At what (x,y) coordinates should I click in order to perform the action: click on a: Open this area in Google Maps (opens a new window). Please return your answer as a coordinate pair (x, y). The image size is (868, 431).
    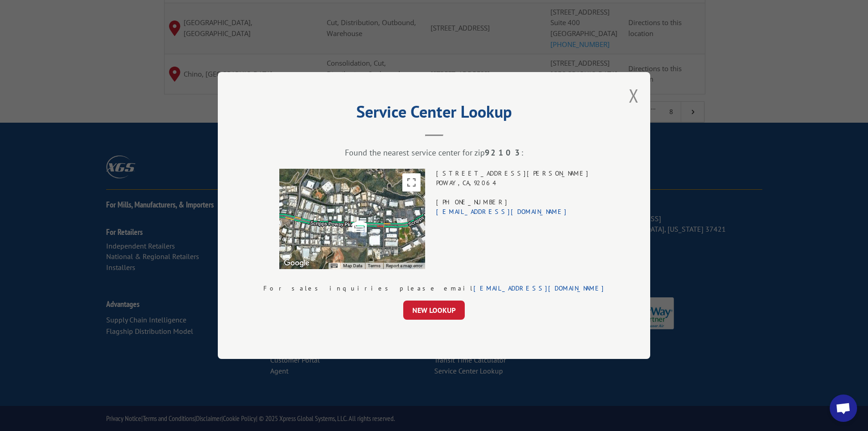
    Looking at the image, I should click on (296, 263).